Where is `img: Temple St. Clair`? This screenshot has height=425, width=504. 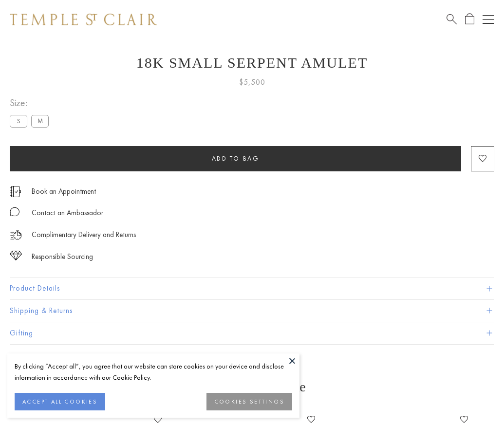
img: Temple St. Clair is located at coordinates (83, 20).